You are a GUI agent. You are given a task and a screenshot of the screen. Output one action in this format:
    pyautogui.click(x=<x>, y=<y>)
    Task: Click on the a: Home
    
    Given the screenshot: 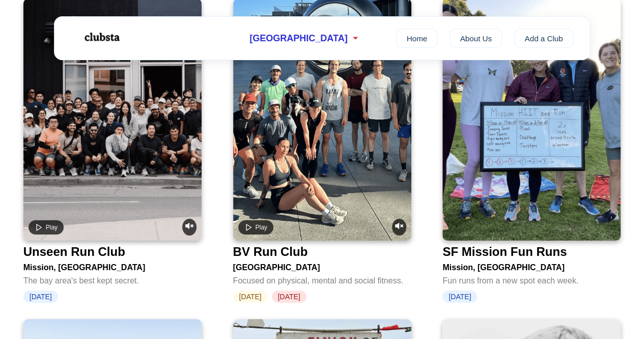 What is the action you would take?
    pyautogui.click(x=417, y=38)
    